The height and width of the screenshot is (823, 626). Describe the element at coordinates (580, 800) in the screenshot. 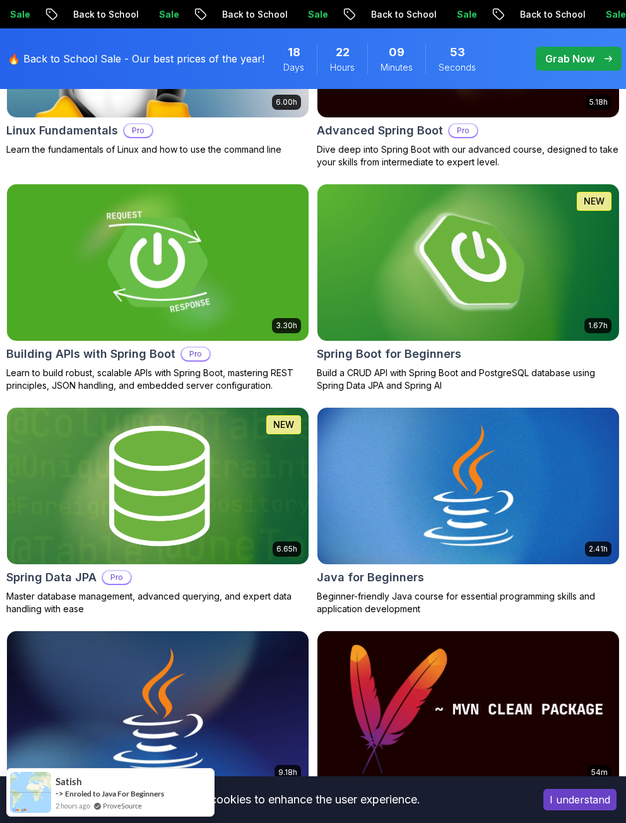

I see `button: Accept cookies` at that location.